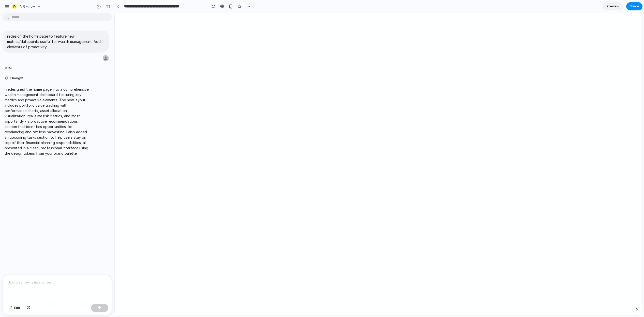  Describe the element at coordinates (613, 6) in the screenshot. I see `a: Preview` at that location.